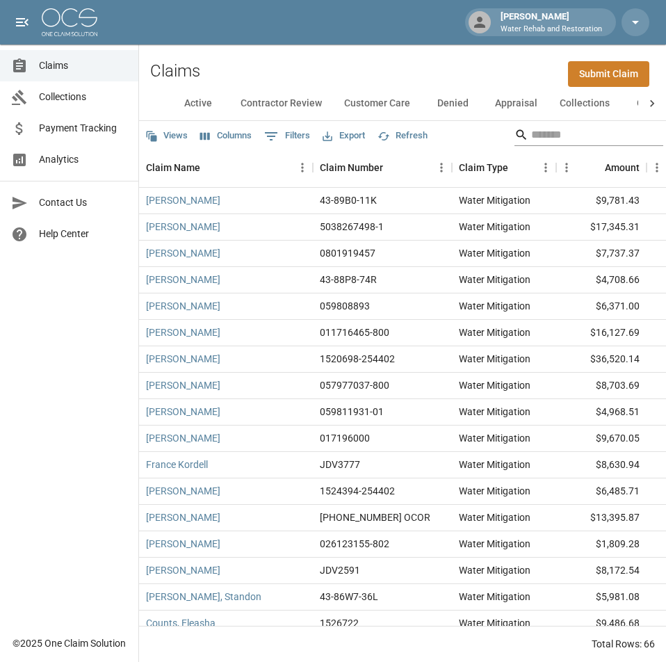 This screenshot has height=662, width=666. I want to click on span: Analytics, so click(83, 159).